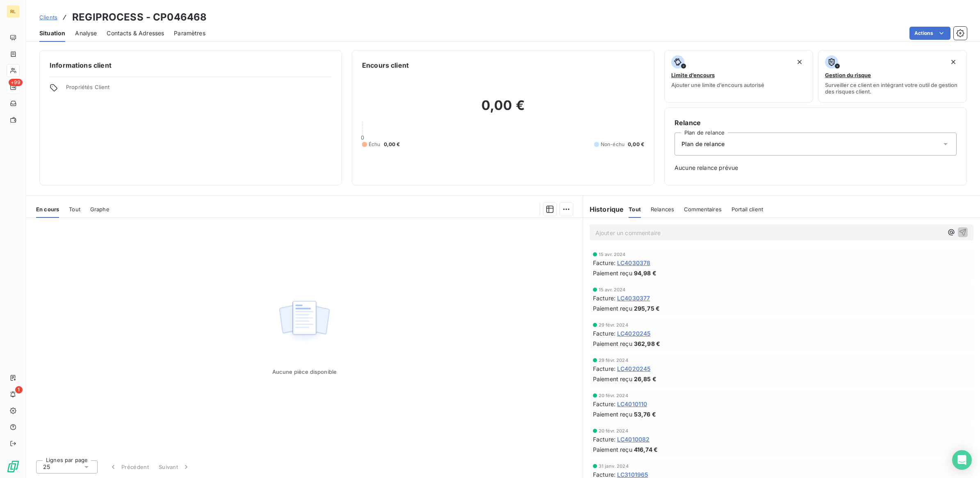 The image size is (980, 478). I want to click on span: 25, so click(46, 467).